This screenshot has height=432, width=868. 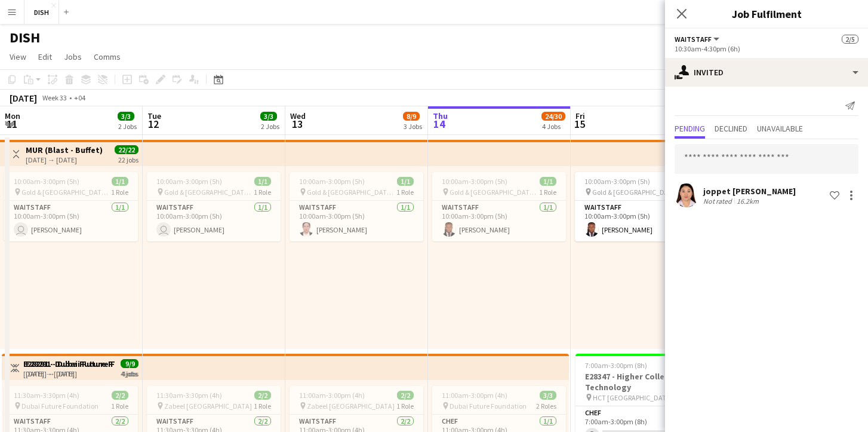 I want to click on span: 13, so click(x=297, y=124).